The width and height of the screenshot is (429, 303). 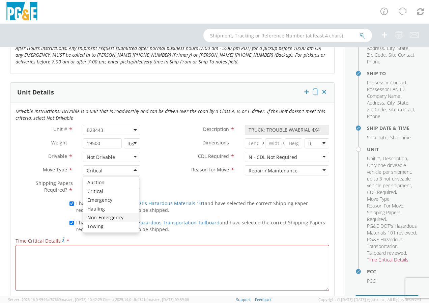 What do you see at coordinates (170, 55) in the screenshot?
I see `i: After Hours Instructions: Any shipment request submitted after normal business hours (7:00 am - 5...` at bounding box center [170, 55].